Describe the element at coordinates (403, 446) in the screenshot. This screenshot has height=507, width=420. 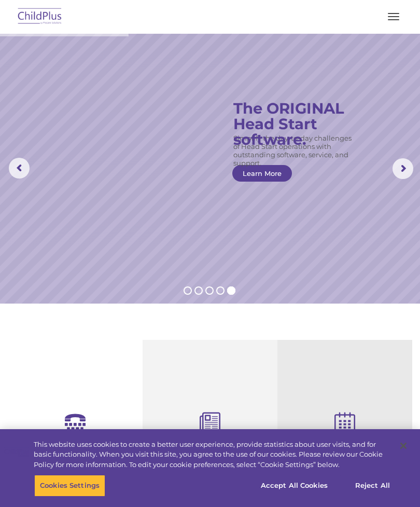
I see `button: Close` at that location.